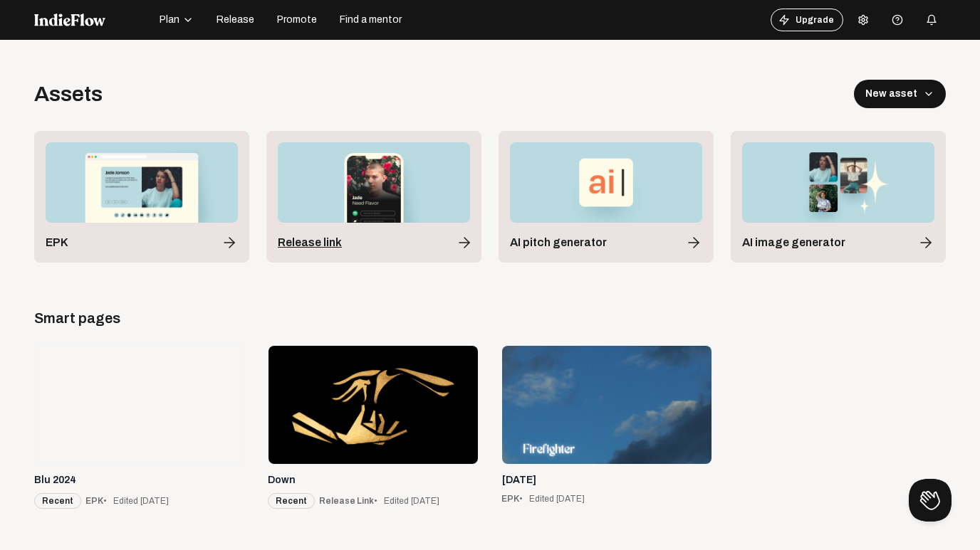 The height and width of the screenshot is (550, 980). Describe the element at coordinates (794, 242) in the screenshot. I see `span: AI image generator` at that location.